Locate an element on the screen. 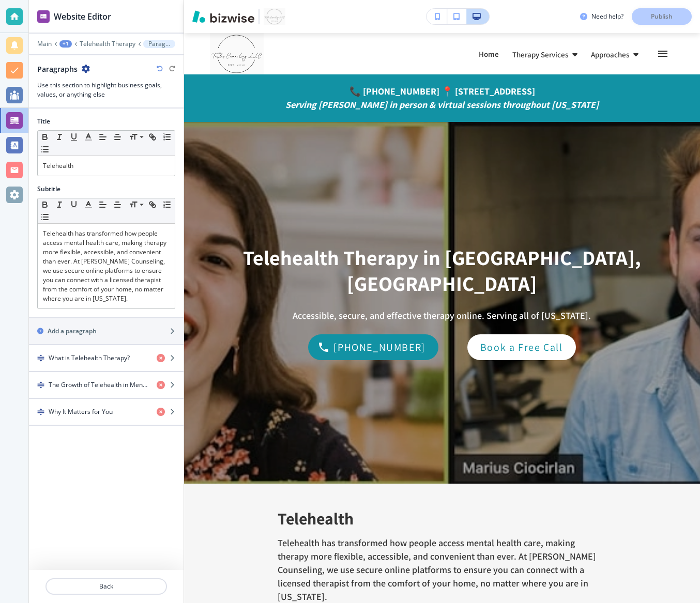 Image resolution: width=700 pixels, height=603 pixels. div: Therapy Services is located at coordinates (551, 54).